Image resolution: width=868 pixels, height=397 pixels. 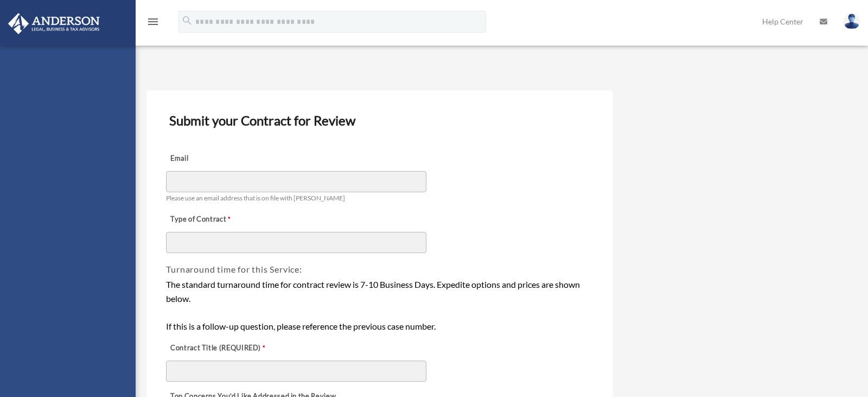 I want to click on label: Contract Title (REQUIRED), so click(x=221, y=348).